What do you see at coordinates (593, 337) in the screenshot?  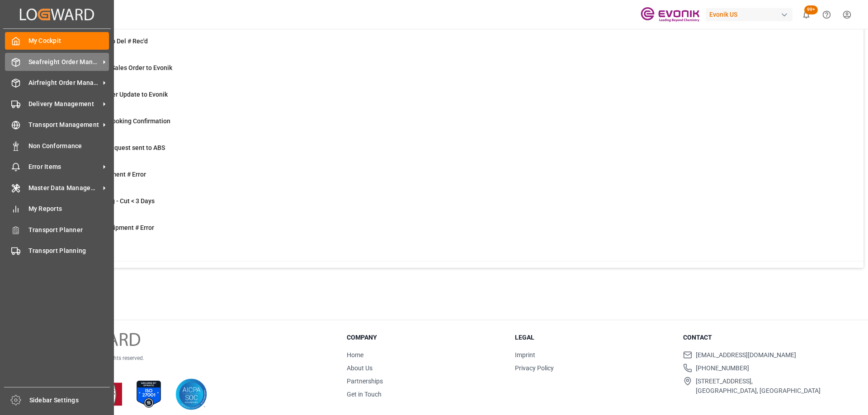 I see `h3: Legal` at bounding box center [593, 337].